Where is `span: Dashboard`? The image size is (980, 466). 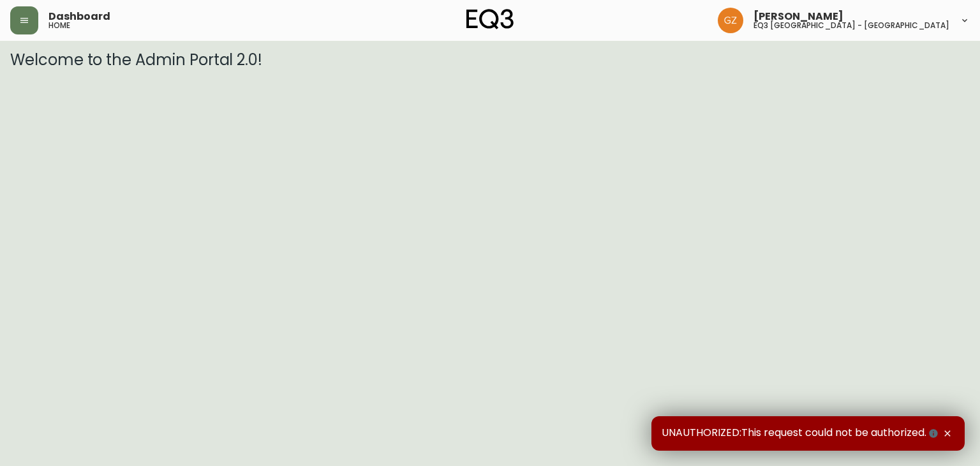
span: Dashboard is located at coordinates (79, 17).